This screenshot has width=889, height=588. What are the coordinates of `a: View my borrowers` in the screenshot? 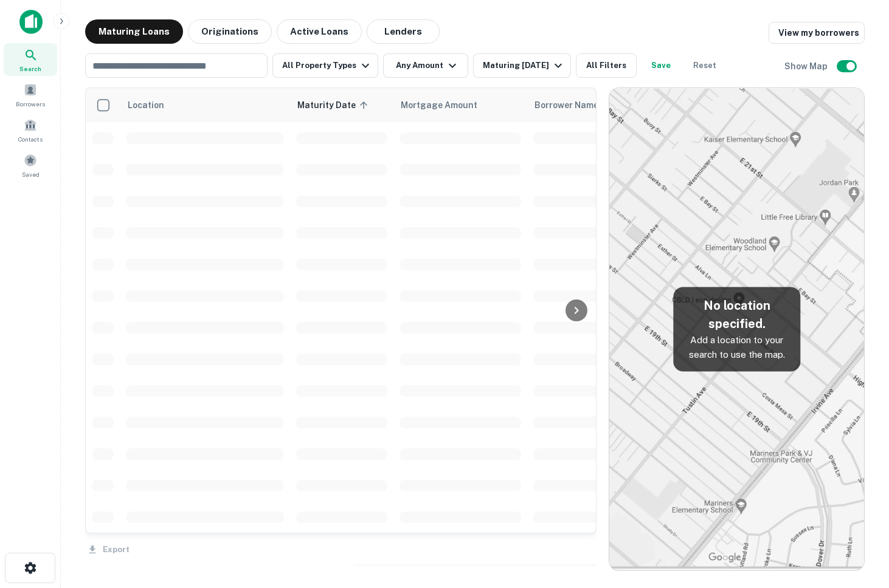 It's located at (817, 33).